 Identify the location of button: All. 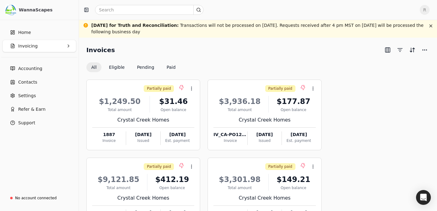
(94, 67).